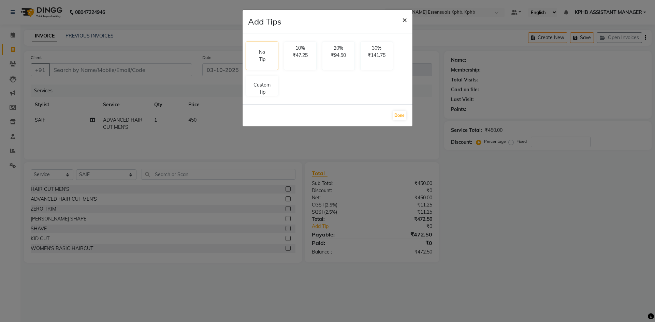  I want to click on p: ₹47.25, so click(300, 55).